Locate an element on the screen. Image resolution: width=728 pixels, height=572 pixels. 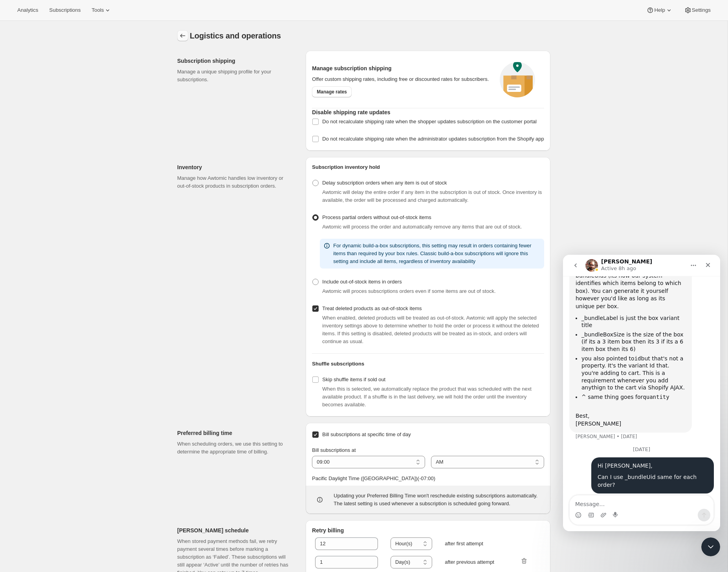
div: Brad says… is located at coordinates (79, 224).